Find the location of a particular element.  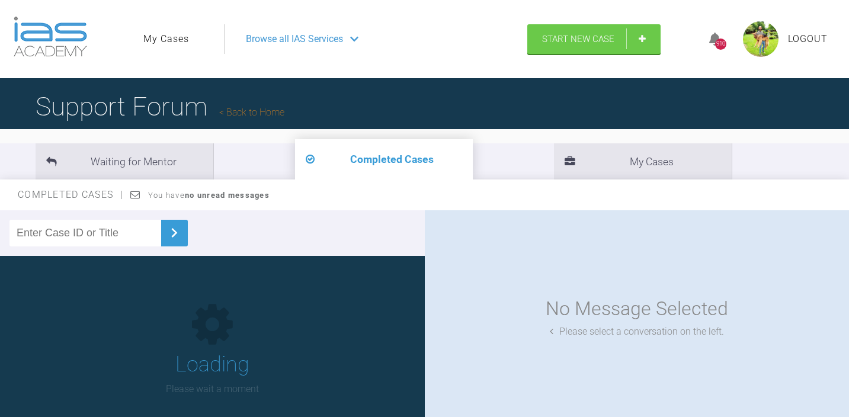

li: Waiting for Mentor is located at coordinates (124, 161).